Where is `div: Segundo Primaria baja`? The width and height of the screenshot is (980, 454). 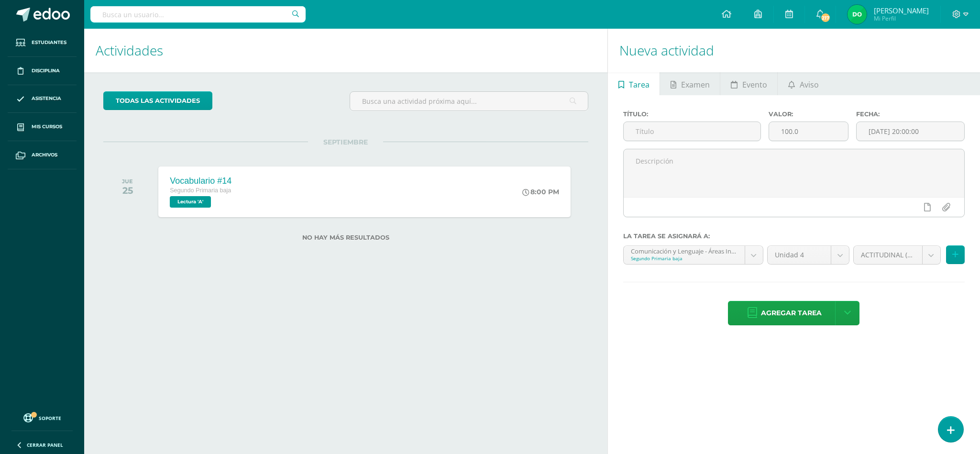
div: Segundo Primaria baja is located at coordinates (684, 259).